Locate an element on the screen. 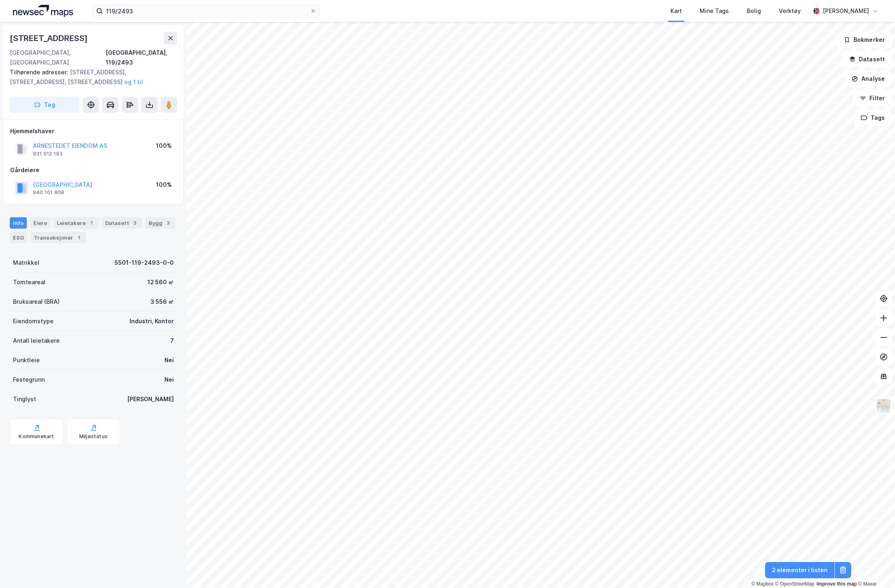  div: Mine Tags is located at coordinates (715, 11).